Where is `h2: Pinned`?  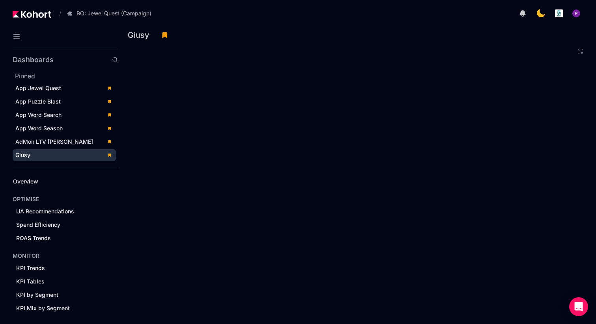
h2: Pinned is located at coordinates (67, 76).